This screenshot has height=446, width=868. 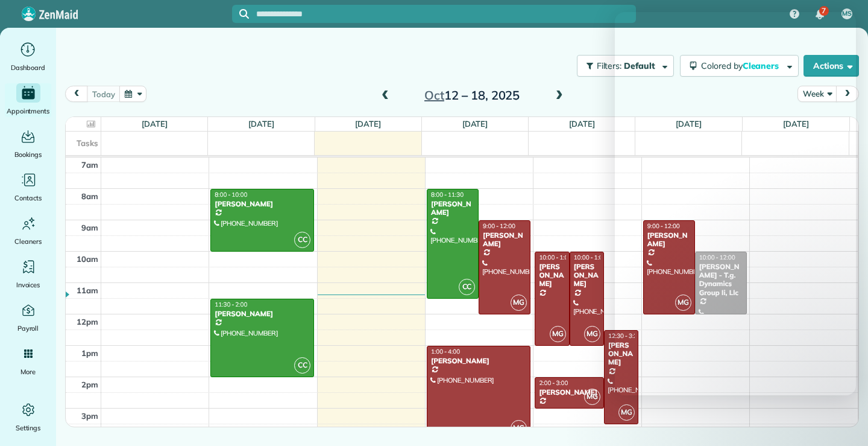 What do you see at coordinates (472, 95) in the screenshot?
I see `h2: 12 – 18, 2025` at bounding box center [472, 95].